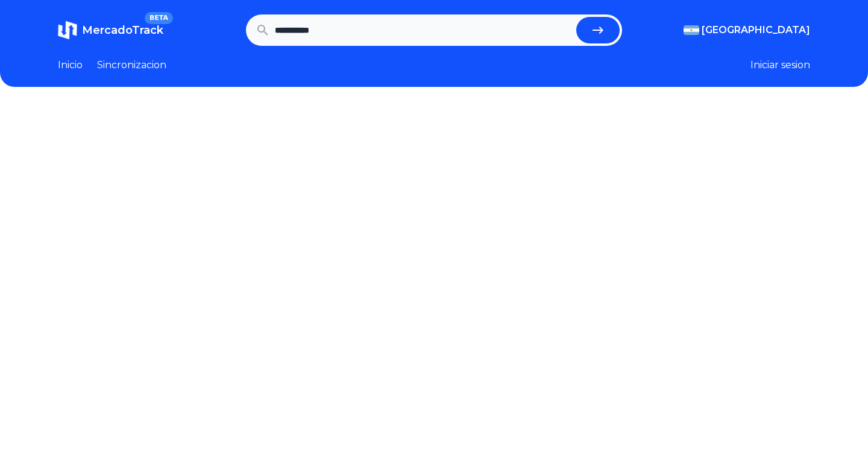  Describe the element at coordinates (158, 18) in the screenshot. I see `span: BETA` at that location.